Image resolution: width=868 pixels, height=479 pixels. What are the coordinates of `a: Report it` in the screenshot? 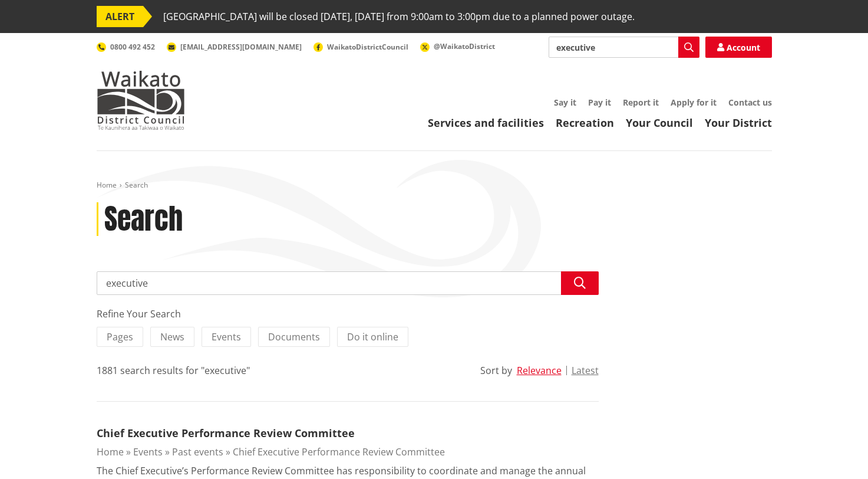 It's located at (641, 102).